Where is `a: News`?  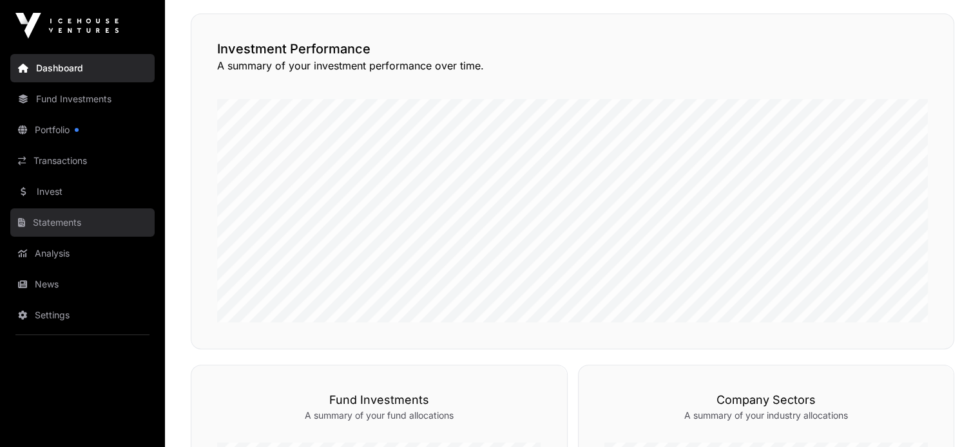
a: News is located at coordinates (82, 284).